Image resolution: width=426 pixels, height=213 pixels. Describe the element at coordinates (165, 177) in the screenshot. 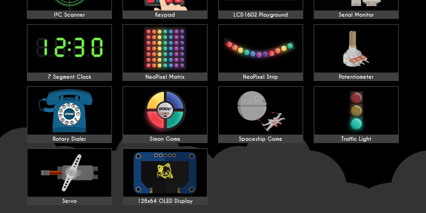

I see `a: 128x64 OLED Display` at that location.